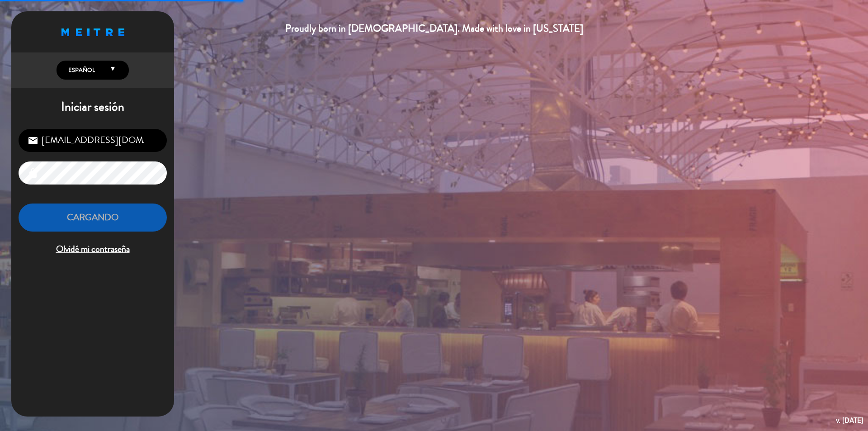  I want to click on i: email, so click(33, 141).